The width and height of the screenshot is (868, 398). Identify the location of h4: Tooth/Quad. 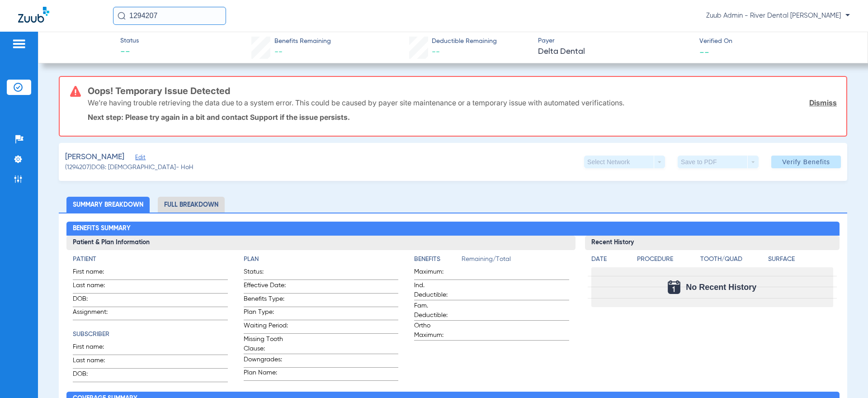
(733, 259).